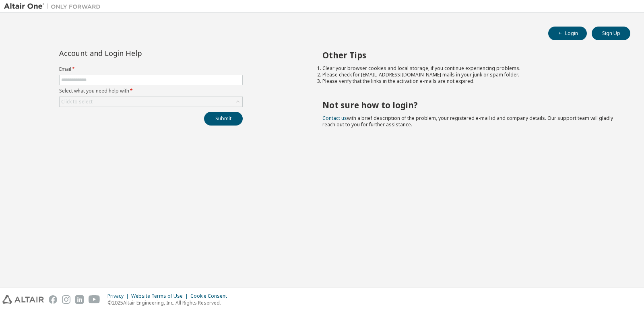 The width and height of the screenshot is (644, 311). Describe the element at coordinates (53, 299) in the screenshot. I see `img: facebook.svg` at that location.